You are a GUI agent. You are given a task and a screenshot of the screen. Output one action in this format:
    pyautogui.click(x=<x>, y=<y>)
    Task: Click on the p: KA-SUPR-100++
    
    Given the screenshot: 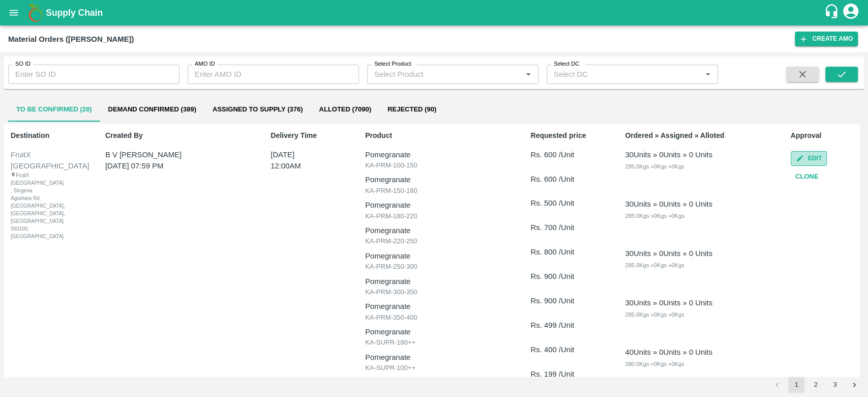 What is the action you would take?
    pyautogui.click(x=434, y=368)
    